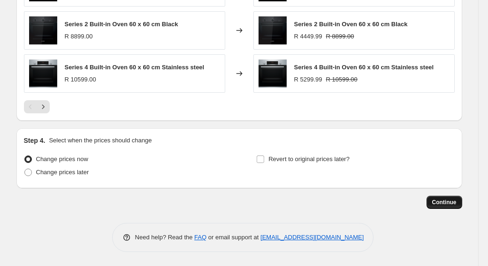  What do you see at coordinates (62, 159) in the screenshot?
I see `span: Change prices now` at bounding box center [62, 159].